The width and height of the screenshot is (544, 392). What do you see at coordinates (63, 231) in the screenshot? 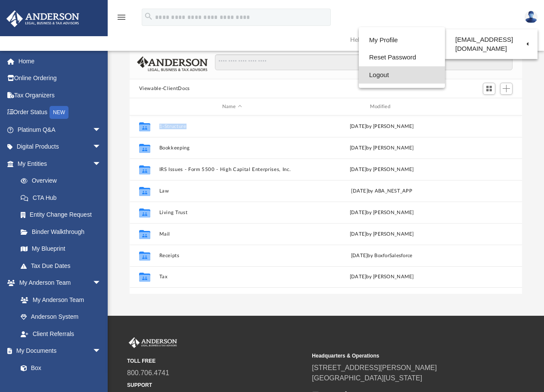
I see `a: Binder Walkthrough` at bounding box center [63, 231].